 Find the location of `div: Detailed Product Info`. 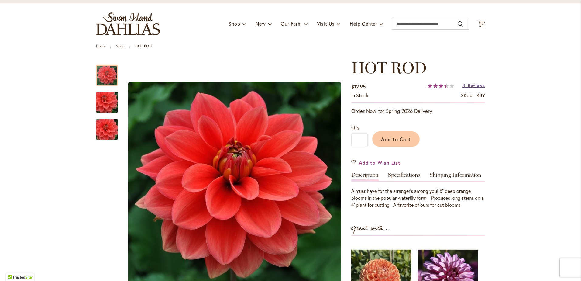

div: Detailed Product Info is located at coordinates (418, 190).